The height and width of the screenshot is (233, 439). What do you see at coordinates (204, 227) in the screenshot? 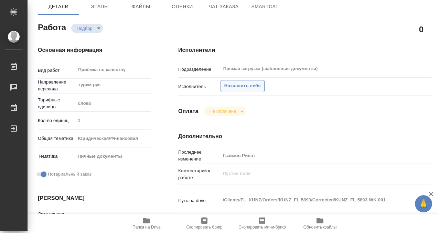
I see `span: Скопировать бриф` at bounding box center [204, 227].